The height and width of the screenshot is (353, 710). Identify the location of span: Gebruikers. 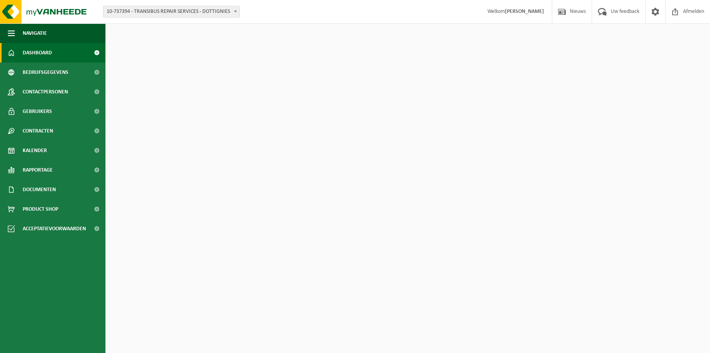
(37, 111).